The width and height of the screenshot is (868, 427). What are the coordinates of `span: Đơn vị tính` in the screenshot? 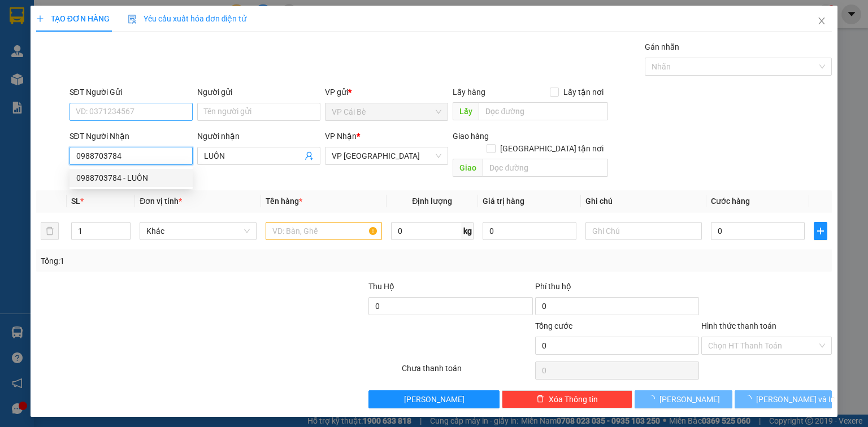 It's located at (160, 201).